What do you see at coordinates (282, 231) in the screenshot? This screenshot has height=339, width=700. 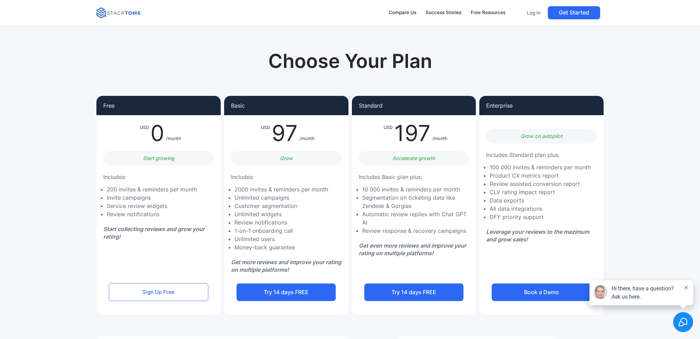 I see `li: 1-on-1 onboarding call` at bounding box center [282, 231].